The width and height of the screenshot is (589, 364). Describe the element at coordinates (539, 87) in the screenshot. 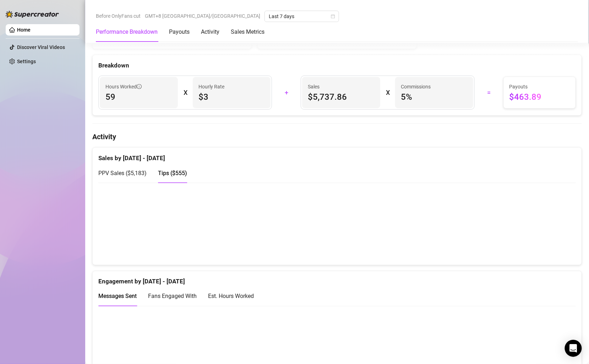

I see `span: Payouts` at that location.